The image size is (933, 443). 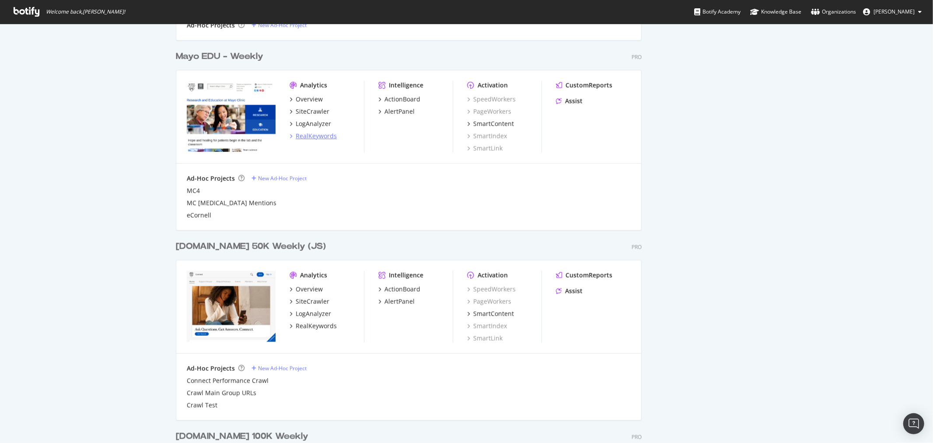 What do you see at coordinates (220, 56) in the screenshot?
I see `div: Mayo EDU - Weekly` at bounding box center [220, 56].